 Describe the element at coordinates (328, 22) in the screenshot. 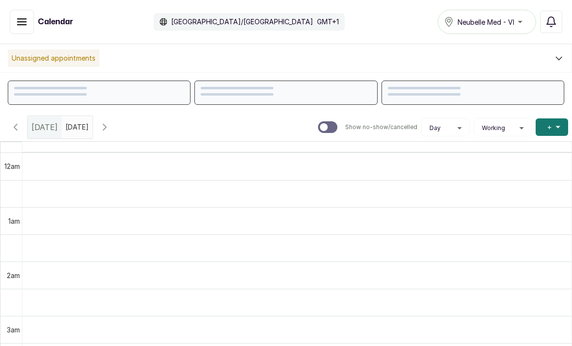

I see `p: GMT+1` at that location.